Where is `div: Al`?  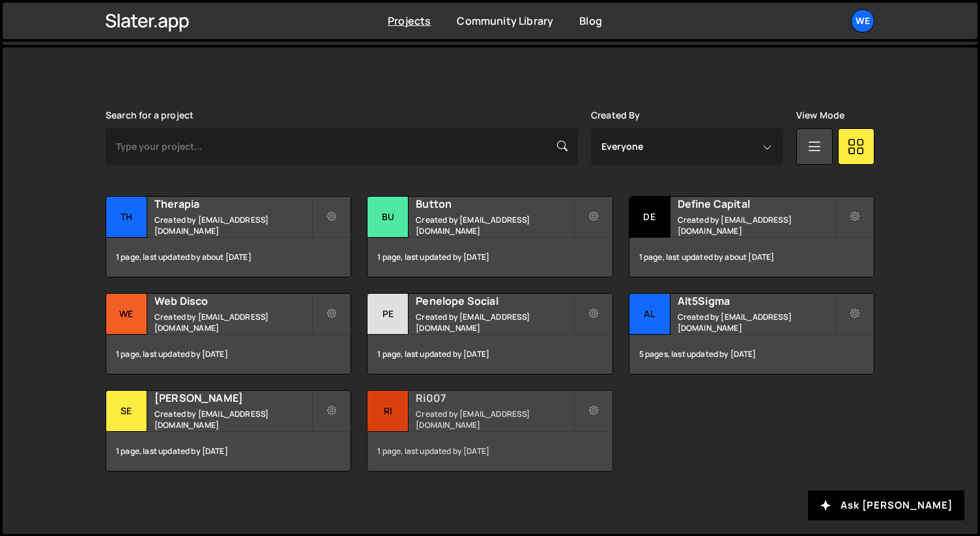
div: Al is located at coordinates (650, 314).